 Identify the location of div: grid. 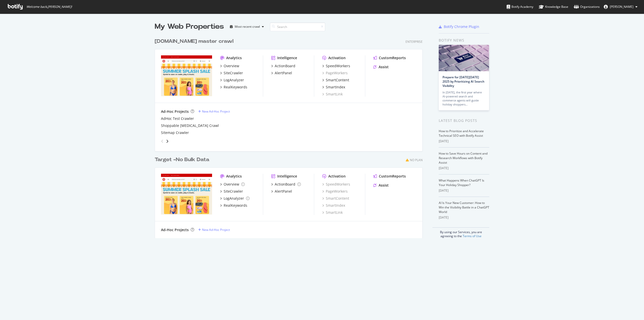
(290, 135).